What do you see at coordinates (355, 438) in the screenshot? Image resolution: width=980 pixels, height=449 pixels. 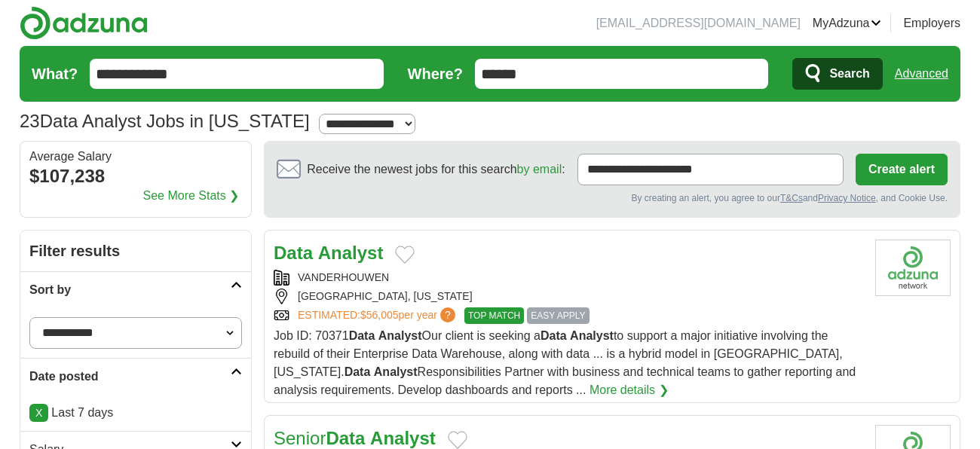 I see `a: SeniorData Analyst` at bounding box center [355, 438].